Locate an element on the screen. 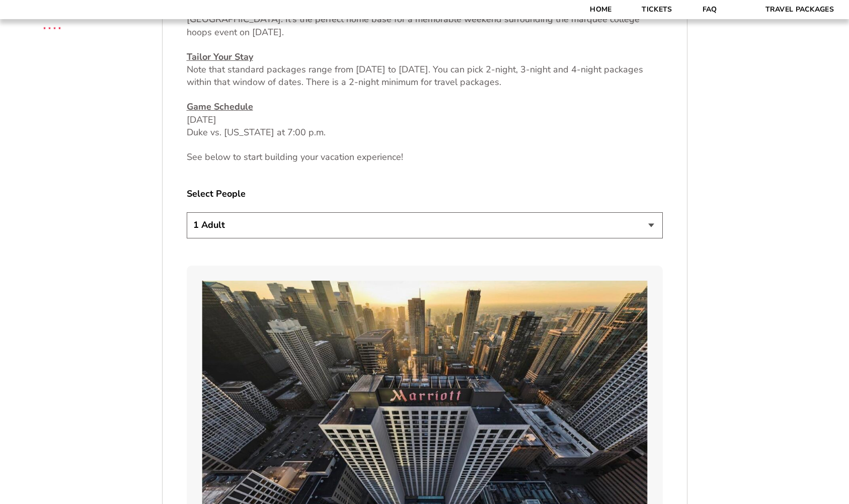  img: CBS Sports Thanksgiving Classic is located at coordinates (51, 27).